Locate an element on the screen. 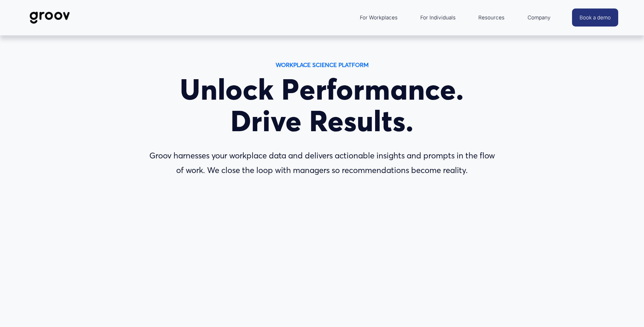 Image resolution: width=644 pixels, height=327 pixels. span: For Workplaces is located at coordinates (378, 18).